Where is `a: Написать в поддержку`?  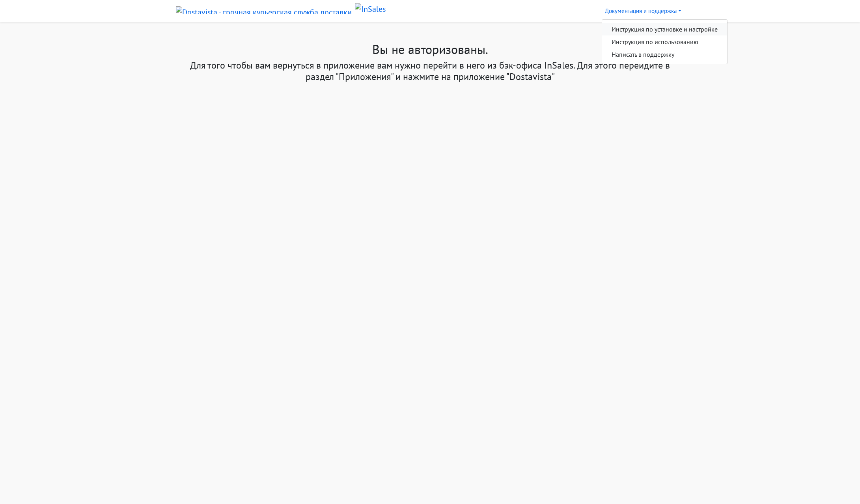 a: Написать в поддержку is located at coordinates (665, 55).